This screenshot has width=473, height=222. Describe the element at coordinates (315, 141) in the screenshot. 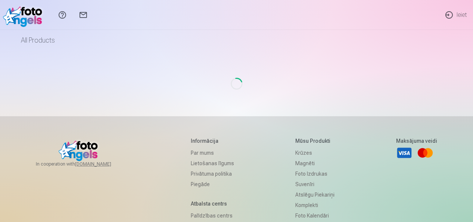

I see `h5: Mūsu produkti` at that location.